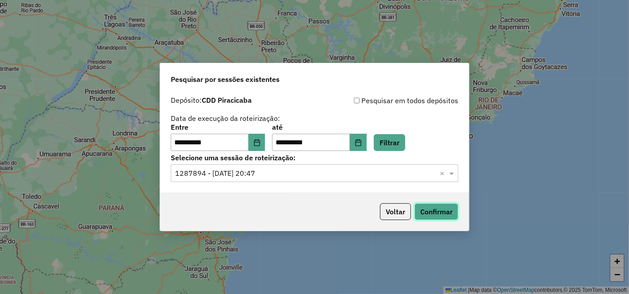  What do you see at coordinates (319, 127) in the screenshot?
I see `label: até` at bounding box center [319, 127].